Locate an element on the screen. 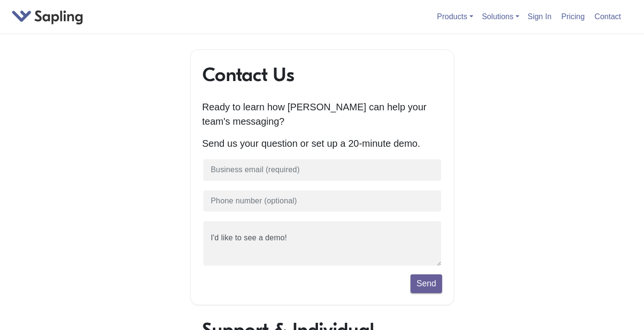  input: Phone number (optional) is located at coordinates (322, 201).